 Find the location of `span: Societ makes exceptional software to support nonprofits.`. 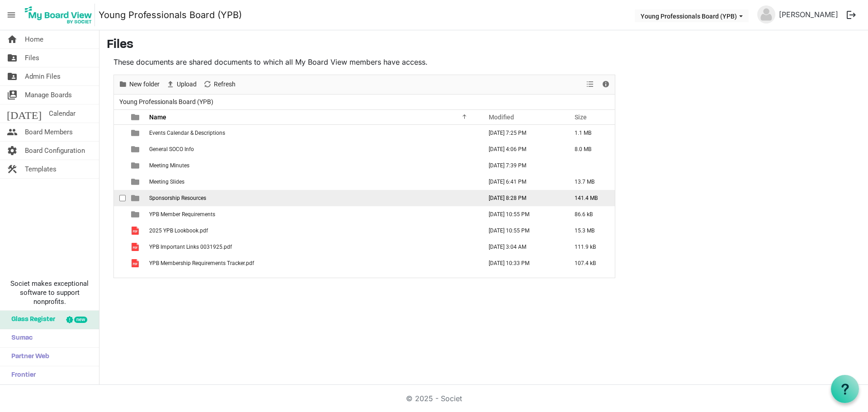

span: Societ makes exceptional software to support nonprofits. is located at coordinates (49, 292).